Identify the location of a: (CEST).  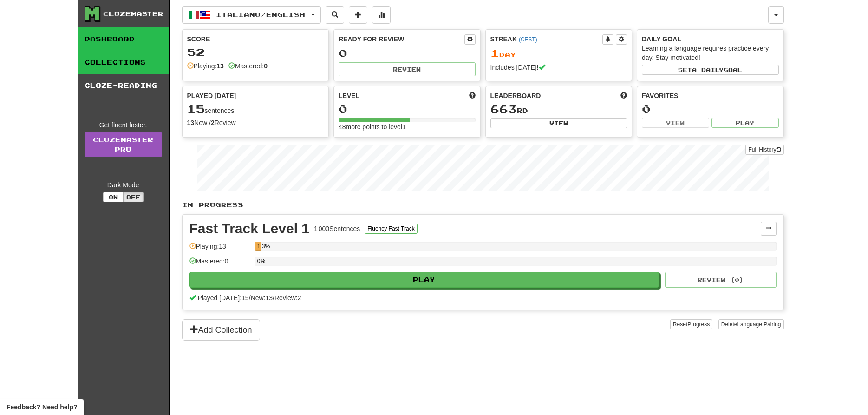
(528, 39).